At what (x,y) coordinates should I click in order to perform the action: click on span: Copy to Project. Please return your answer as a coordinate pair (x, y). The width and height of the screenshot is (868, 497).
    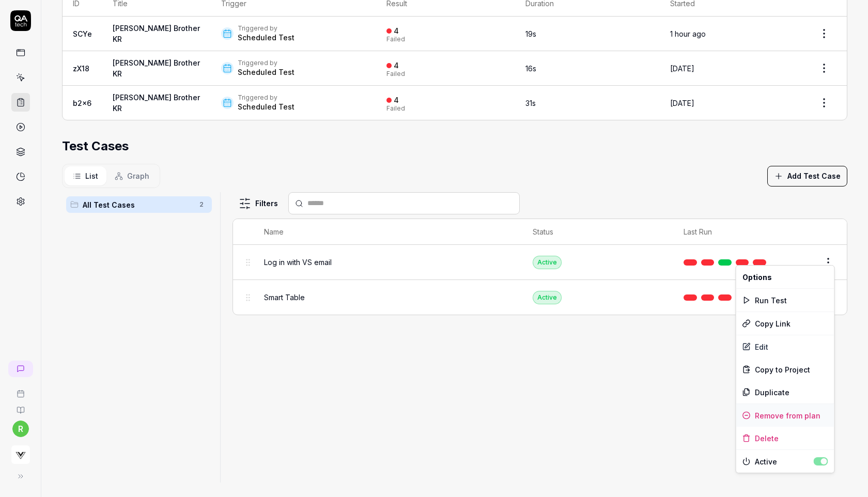
    Looking at the image, I should click on (782, 369).